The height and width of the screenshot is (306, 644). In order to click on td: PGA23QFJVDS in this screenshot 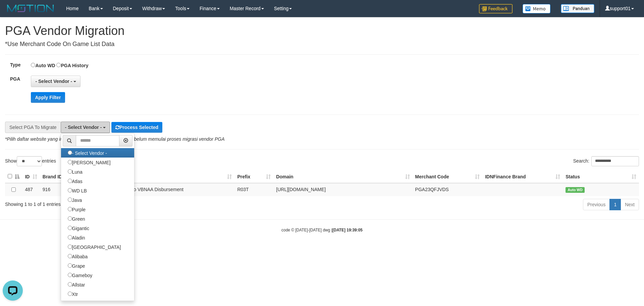, I will do `click(447, 190)`.